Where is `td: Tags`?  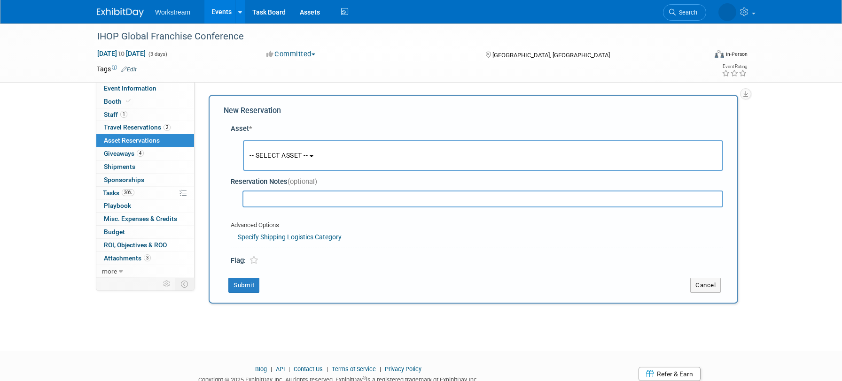
td: Tags is located at coordinates (117, 69).